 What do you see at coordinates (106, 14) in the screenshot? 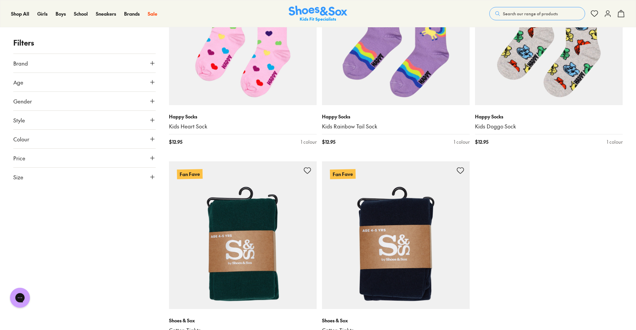
I see `a: Sneakers` at bounding box center [106, 14].